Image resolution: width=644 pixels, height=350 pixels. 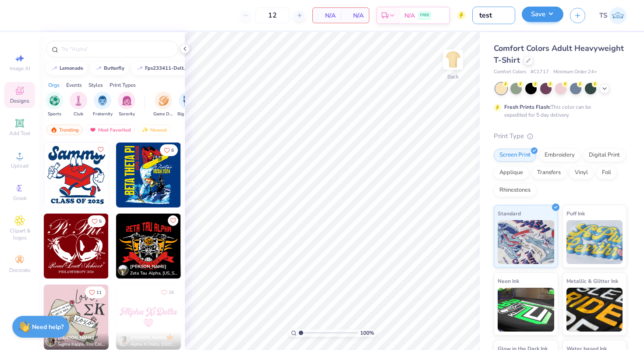 I want to click on img: 4fa308ad-d6a0-4c93-a57e-4adc5ebadba3, so click(x=140, y=175).